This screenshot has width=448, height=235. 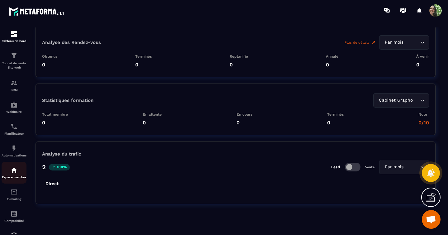 I want to click on p: Espace membre, so click(x=14, y=177).